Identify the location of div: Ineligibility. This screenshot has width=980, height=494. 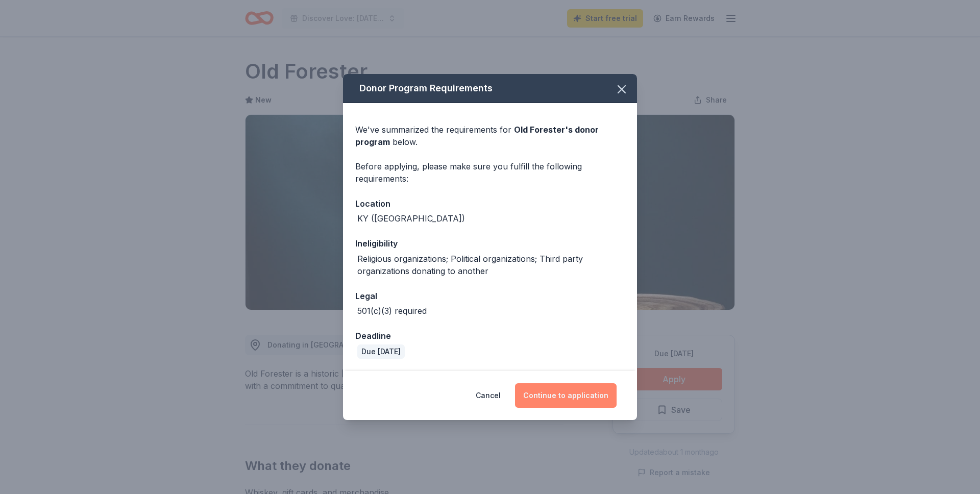
(490, 244).